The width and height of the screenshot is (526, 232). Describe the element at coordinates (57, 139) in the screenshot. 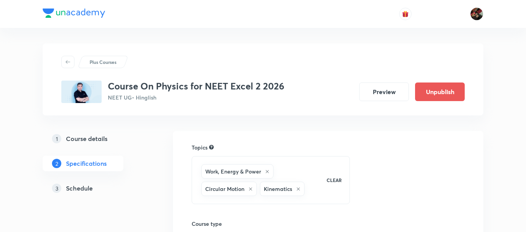

I see `p: 1` at that location.